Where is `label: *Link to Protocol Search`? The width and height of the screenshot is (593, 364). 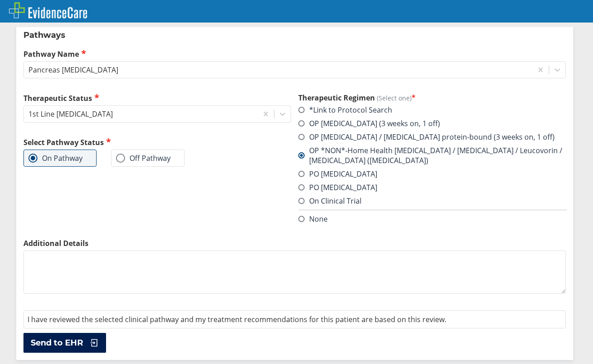 label: *Link to Protocol Search is located at coordinates (345, 110).